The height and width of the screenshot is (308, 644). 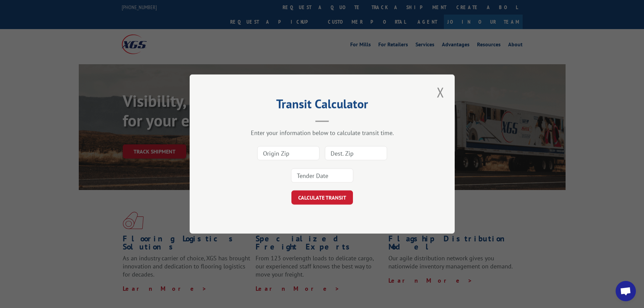 What do you see at coordinates (322, 197) in the screenshot?
I see `button: CALCULATE TRANSIT` at bounding box center [322, 197].